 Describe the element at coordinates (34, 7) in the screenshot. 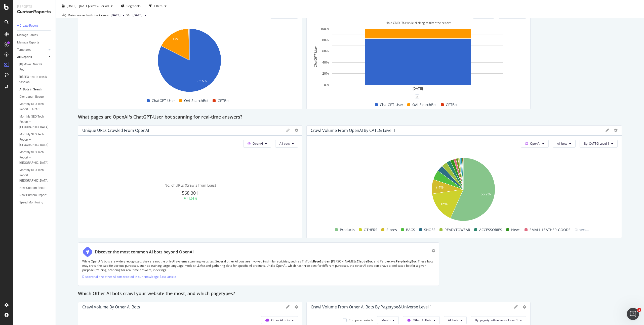

I see `div: Reports` at that location.